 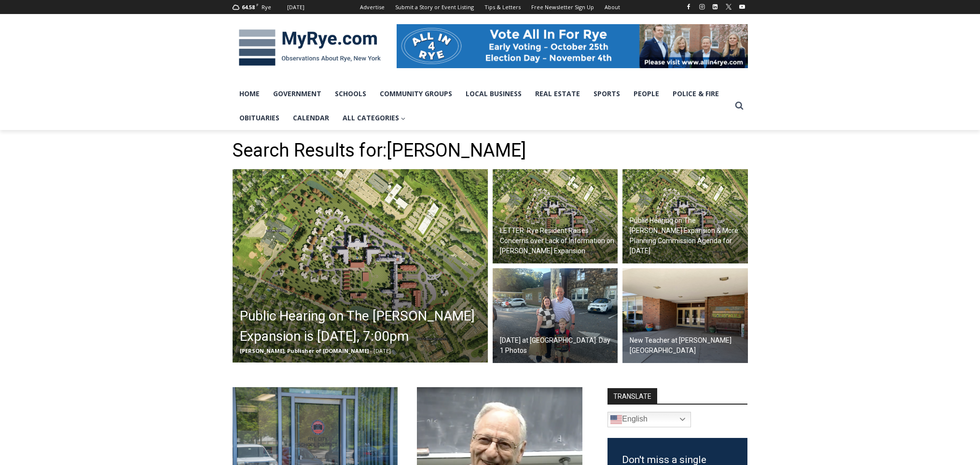 I want to click on a: Government, so click(x=298, y=94).